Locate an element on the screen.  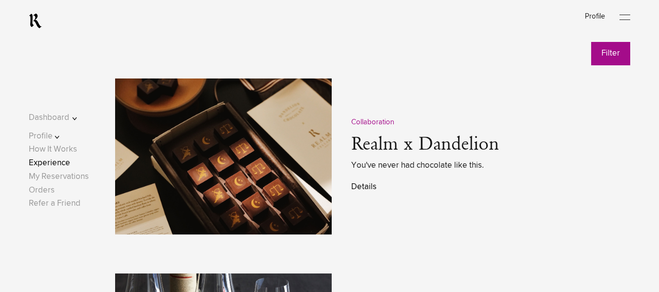
span: You've never had chocolate like this. is located at coordinates (492, 165).